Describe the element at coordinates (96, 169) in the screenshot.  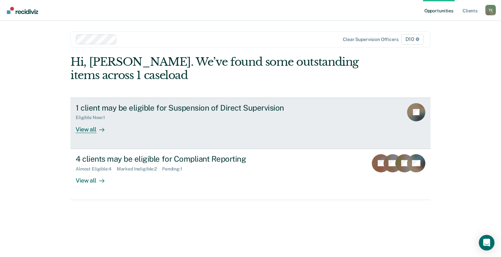
I see `div: Almost Eligible : 4` at that location.